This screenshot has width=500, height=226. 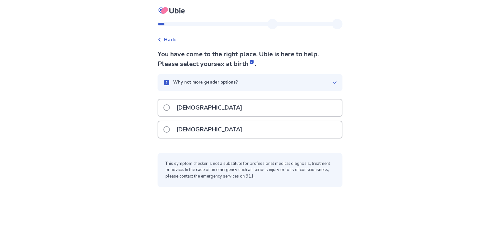 I want to click on p: This symptom checker is not a substitute for professional medical diagnosis, treatment or advice...., so click(x=250, y=170).